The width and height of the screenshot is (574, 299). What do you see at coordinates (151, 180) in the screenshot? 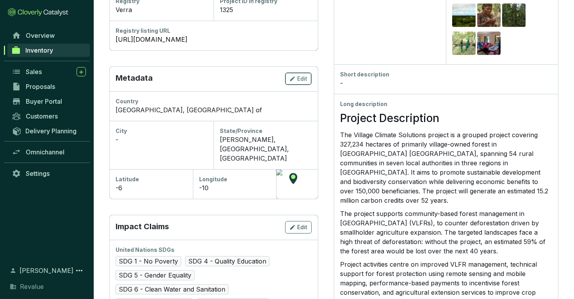
I see `div: Latitude` at bounding box center [151, 180].